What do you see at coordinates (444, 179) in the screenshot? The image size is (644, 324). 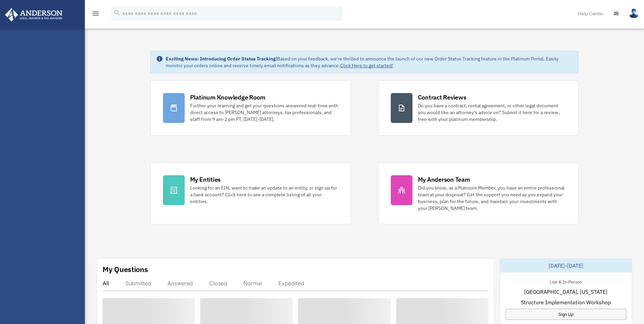 I see `div: My Anderson Team` at bounding box center [444, 179].